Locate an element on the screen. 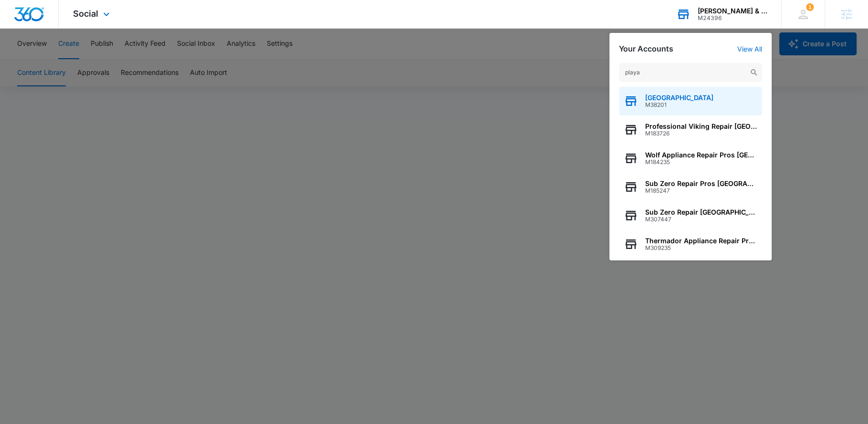 Image resolution: width=868 pixels, height=424 pixels. span: M38201 is located at coordinates (679, 105).